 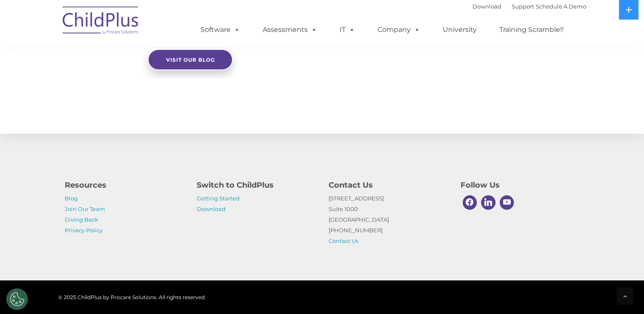 I want to click on h4: Follow Us, so click(x=520, y=185).